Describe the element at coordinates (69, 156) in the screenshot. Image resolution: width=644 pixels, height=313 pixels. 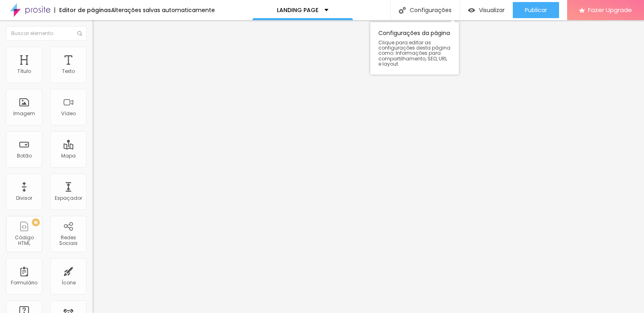
I see `div: Mapa` at that location.